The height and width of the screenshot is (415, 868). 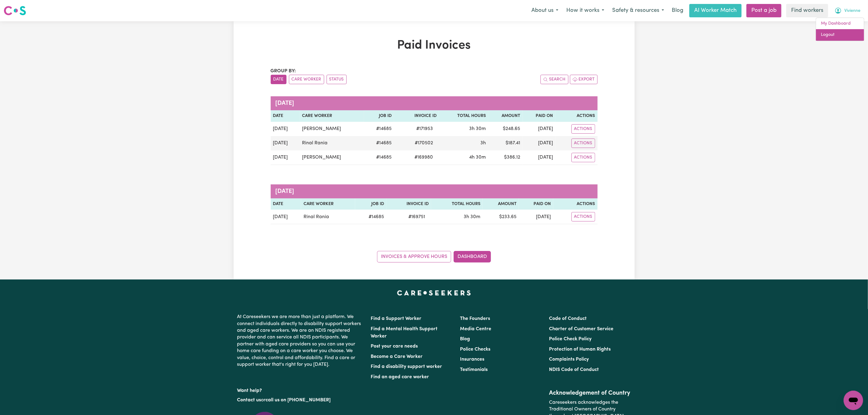 What do you see at coordinates (474, 370) in the screenshot?
I see `a: Testimonials` at bounding box center [474, 370].